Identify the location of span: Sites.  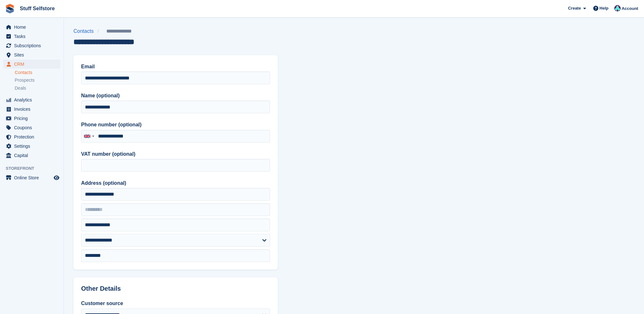
(33, 55).